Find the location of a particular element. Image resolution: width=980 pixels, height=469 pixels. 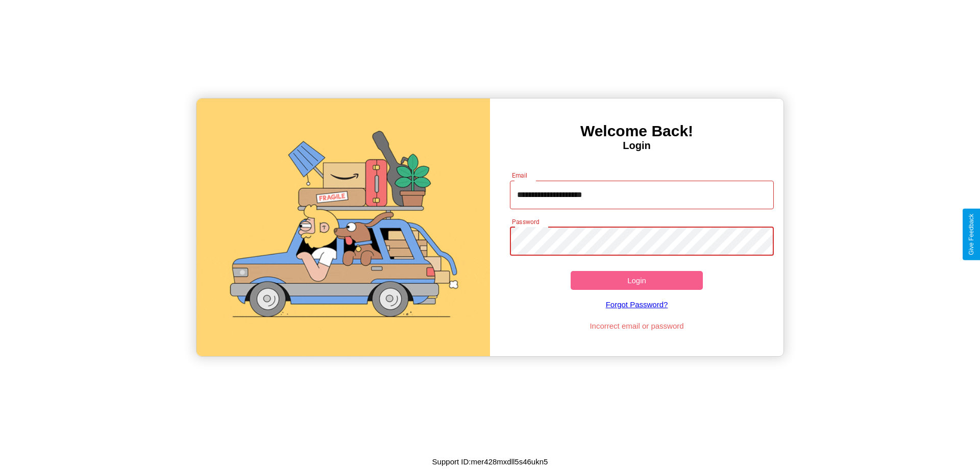

h4: Login is located at coordinates (637, 146).